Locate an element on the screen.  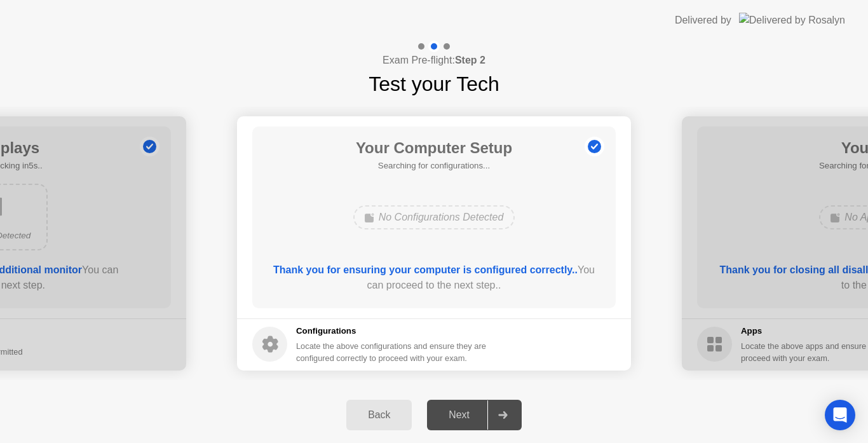
img: Delivered by Rosalyn is located at coordinates (792, 20).